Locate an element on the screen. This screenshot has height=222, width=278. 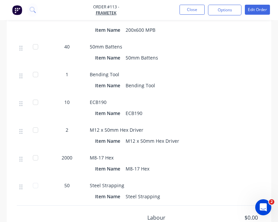
div: Steel Strapping is located at coordinates (142, 196).